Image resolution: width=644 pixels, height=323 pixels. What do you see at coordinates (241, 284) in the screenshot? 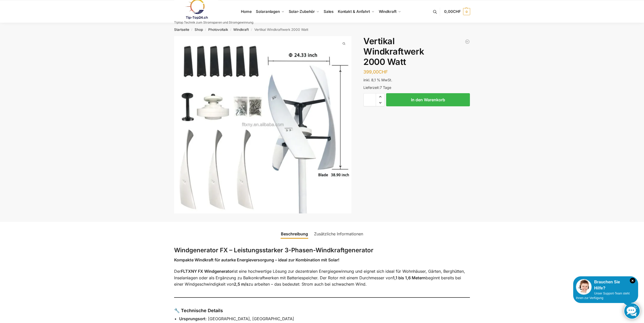
I see `strong: 2,5 m/s` at bounding box center [241, 284].